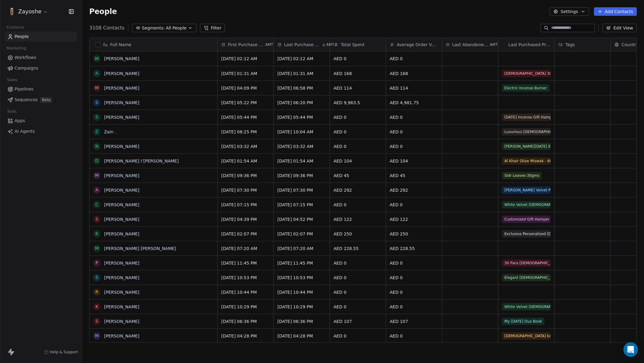 The width and height of the screenshot is (644, 363). What do you see at coordinates (121, 45) in the screenshot?
I see `span: Full Name` at bounding box center [121, 45].